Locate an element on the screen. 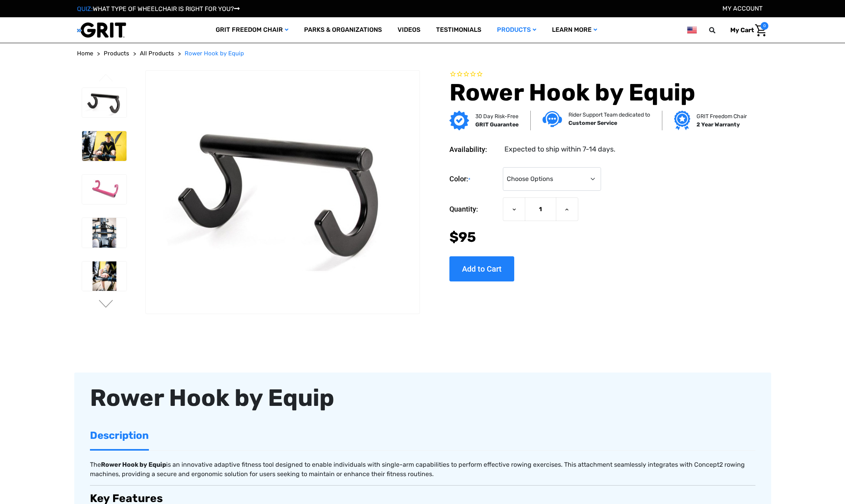  a: Parks & Organizations is located at coordinates (343, 30).